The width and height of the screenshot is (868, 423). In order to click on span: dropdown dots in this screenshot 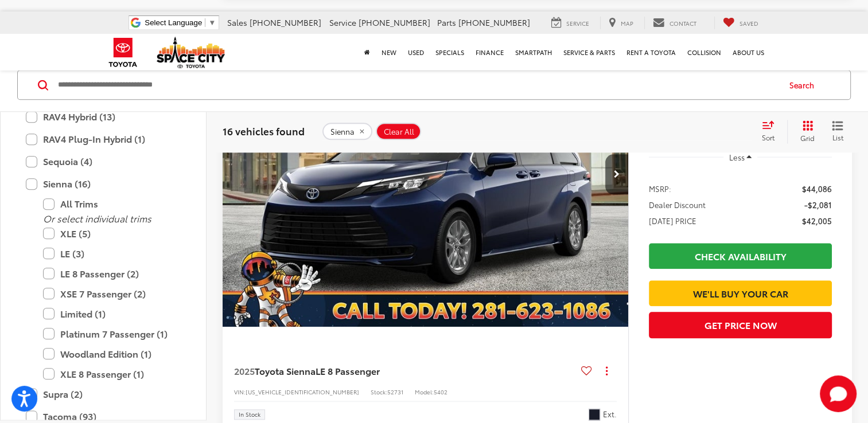, I will do `click(607, 371)`.